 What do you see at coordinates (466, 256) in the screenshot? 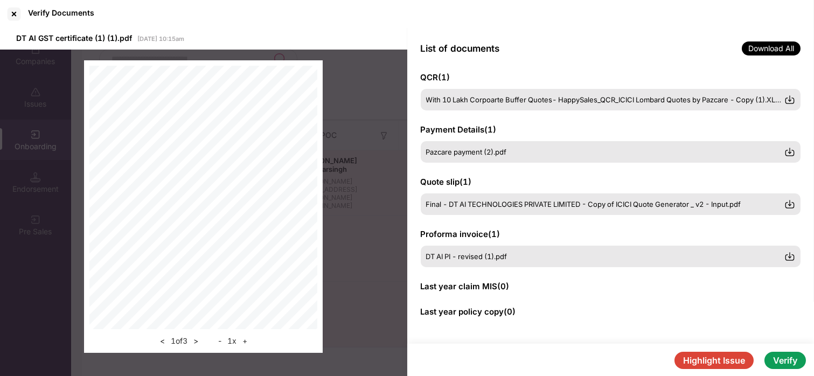
I see `span: DT AI PI - revised (1).pdf` at bounding box center [466, 256].